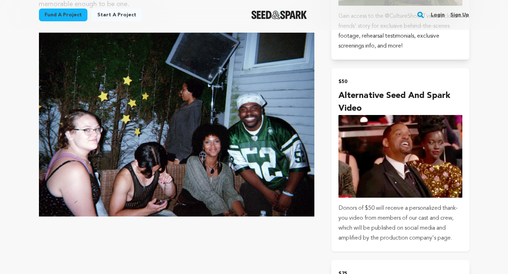  I want to click on button: $50 Alternative Seed and Spark Video incentive Donors of $50 will receive a personalized thank-yo..., so click(400, 159).